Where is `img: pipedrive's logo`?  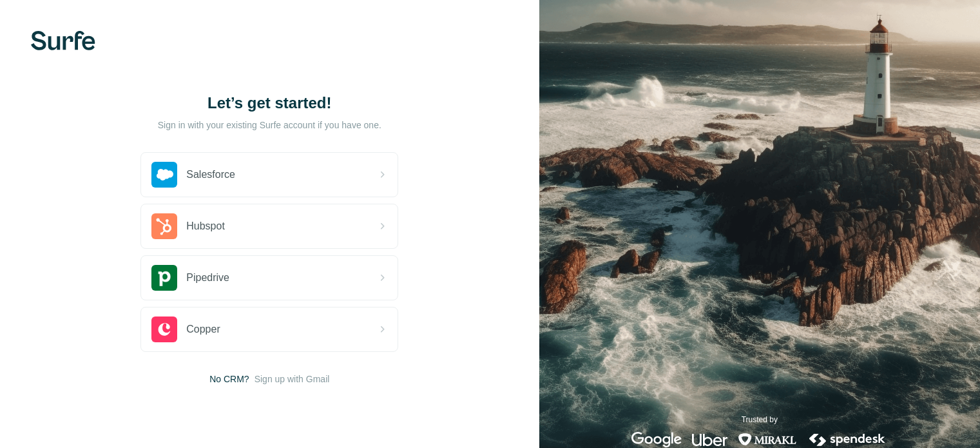 img: pipedrive's logo is located at coordinates (165, 278).